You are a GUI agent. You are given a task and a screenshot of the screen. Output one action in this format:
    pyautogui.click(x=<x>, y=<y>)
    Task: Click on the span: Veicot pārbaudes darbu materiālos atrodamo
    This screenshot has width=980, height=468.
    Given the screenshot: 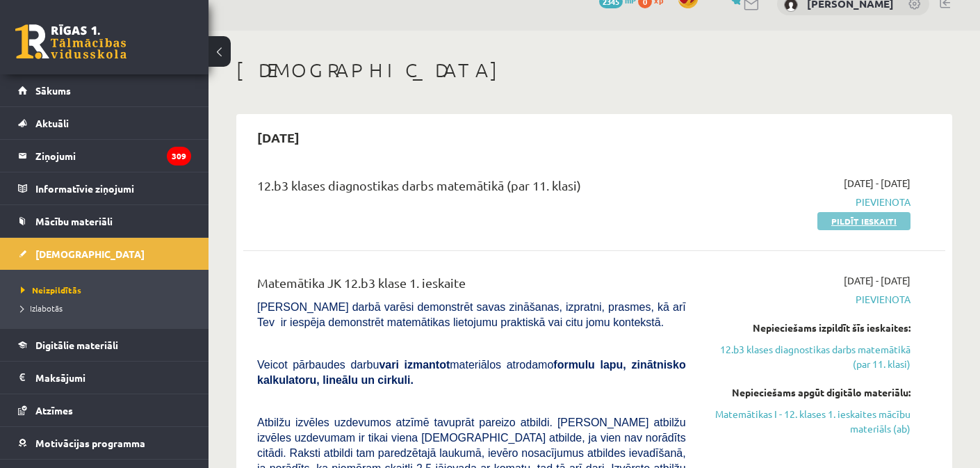 What is the action you would take?
    pyautogui.click(x=472, y=372)
    